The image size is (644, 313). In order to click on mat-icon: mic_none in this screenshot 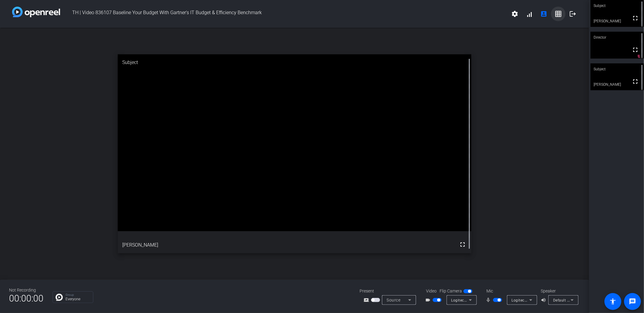, I will do `click(489, 300)`.